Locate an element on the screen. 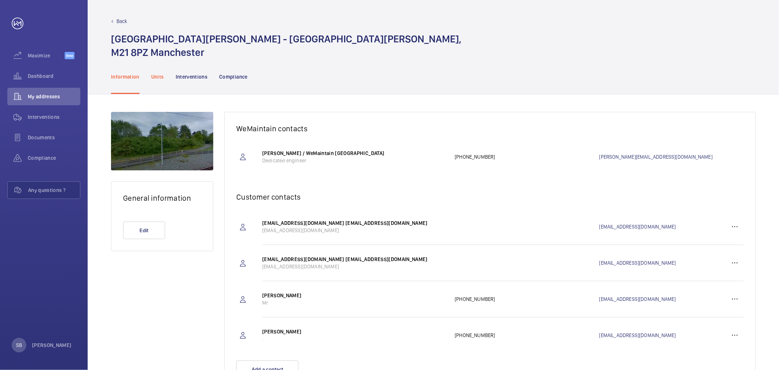 Image resolution: width=779 pixels, height=370 pixels. span: Compliance is located at coordinates (54, 158).